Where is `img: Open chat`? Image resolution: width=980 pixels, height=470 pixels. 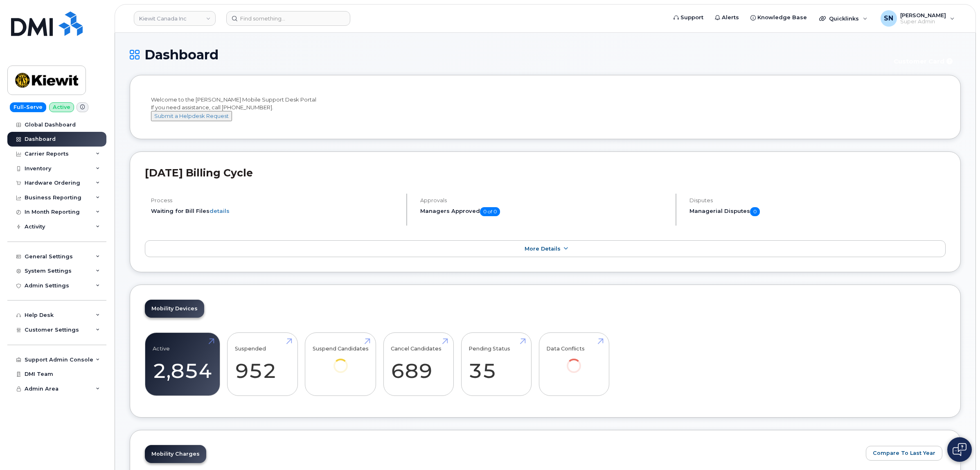 img: Open chat is located at coordinates (959, 450).